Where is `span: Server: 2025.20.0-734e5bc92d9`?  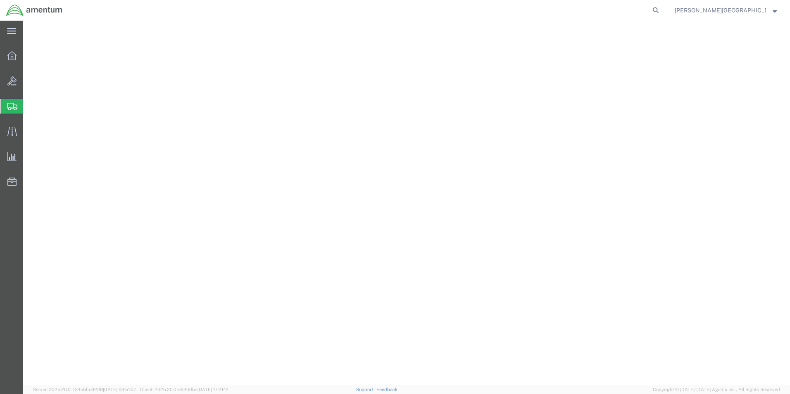
span: Server: 2025.20.0-734e5bc92d9 is located at coordinates (85, 390).